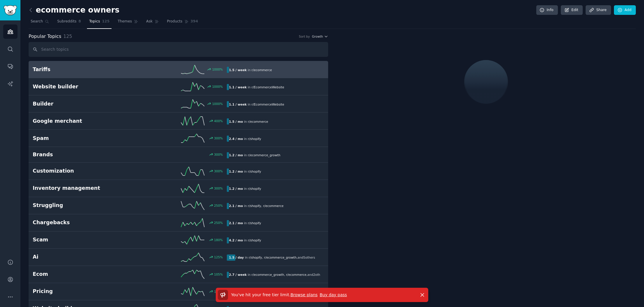  I want to click on a: Info, so click(547, 10).